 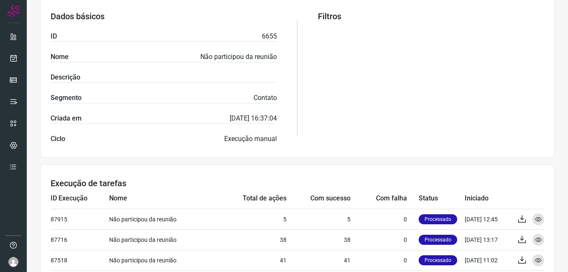 What do you see at coordinates (431, 16) in the screenshot?
I see `h3: Filtros` at bounding box center [431, 16].